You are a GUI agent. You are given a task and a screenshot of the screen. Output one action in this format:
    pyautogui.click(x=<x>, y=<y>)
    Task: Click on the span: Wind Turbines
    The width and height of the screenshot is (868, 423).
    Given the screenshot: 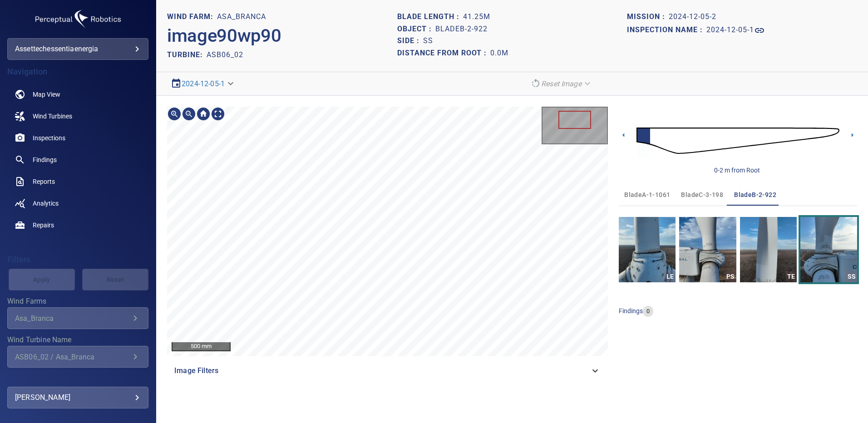 What is the action you would take?
    pyautogui.click(x=52, y=116)
    